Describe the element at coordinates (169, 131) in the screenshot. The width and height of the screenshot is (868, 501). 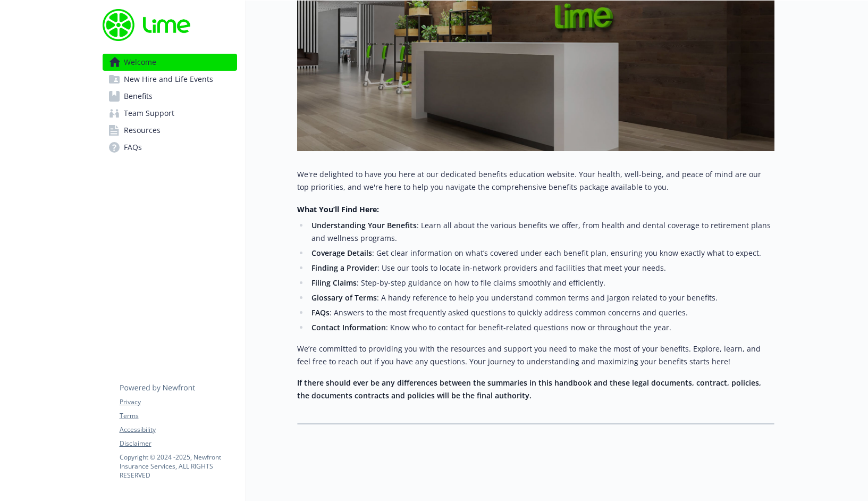
I see `a: Resources` at that location.